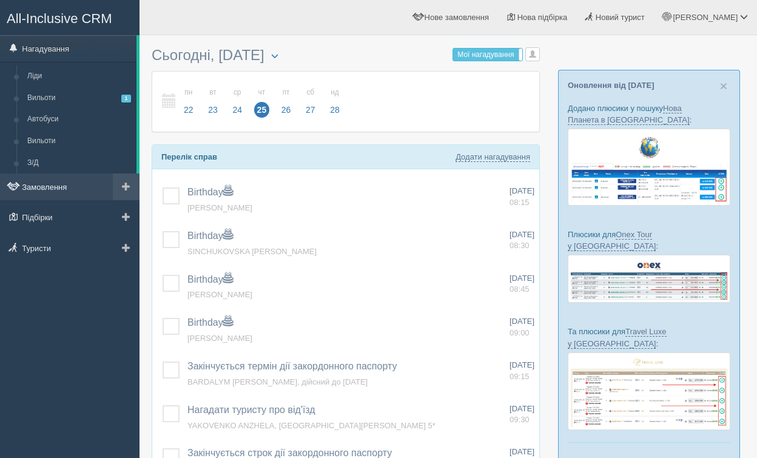 This screenshot has width=757, height=458. What do you see at coordinates (213, 101) in the screenshot?
I see `a: вт 23` at bounding box center [213, 101].